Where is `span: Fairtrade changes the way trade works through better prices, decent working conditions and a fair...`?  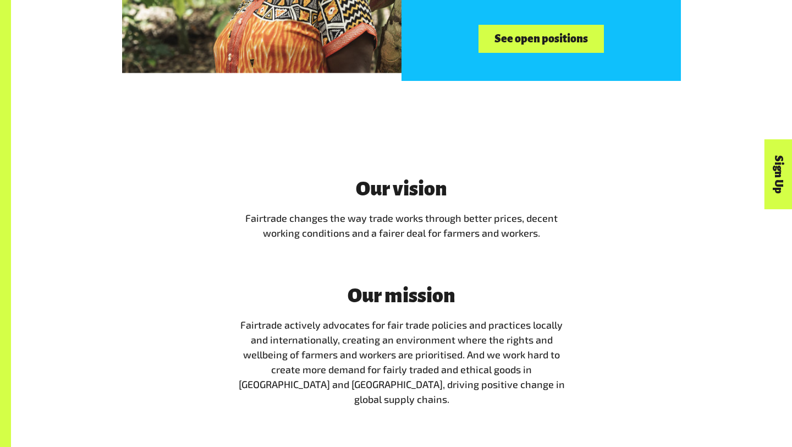
span: Fairtrade changes the way trade works through better prices, decent working conditions and a fair... is located at coordinates (402, 225).